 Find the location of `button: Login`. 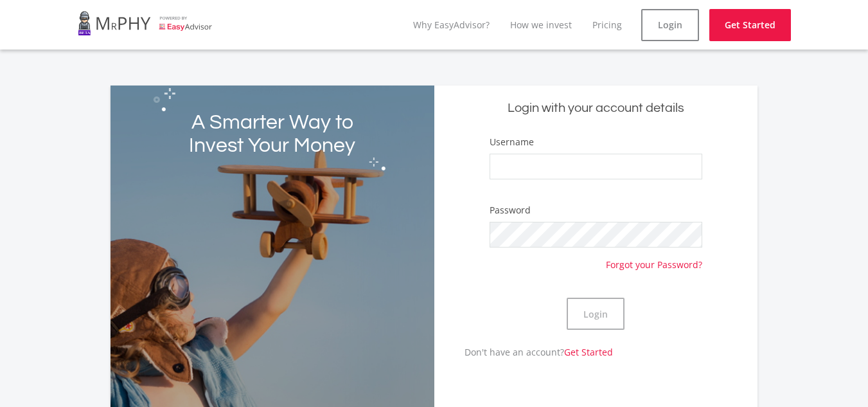

button: Login is located at coordinates (595, 313).